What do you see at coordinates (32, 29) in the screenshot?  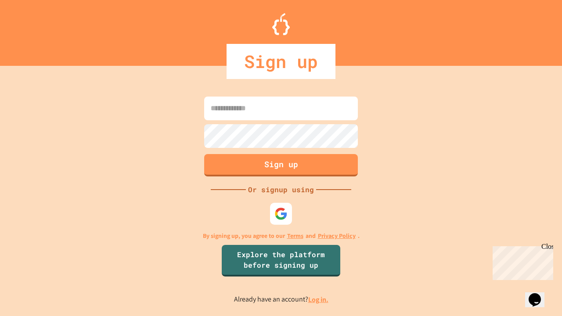 I see `div: Chat with us now!Close` at bounding box center [32, 29].